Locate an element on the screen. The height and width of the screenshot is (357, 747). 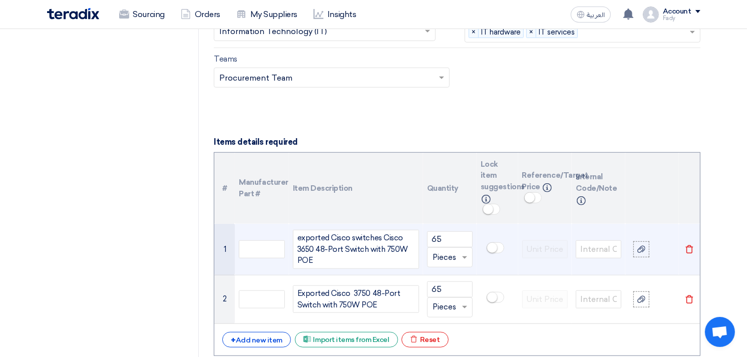
div: Add new item is located at coordinates (256, 339).